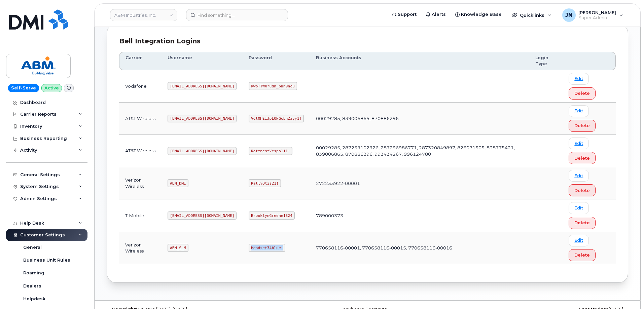 The width and height of the screenshot is (644, 309). Describe the element at coordinates (546, 61) in the screenshot. I see `th: Login Type` at that location.